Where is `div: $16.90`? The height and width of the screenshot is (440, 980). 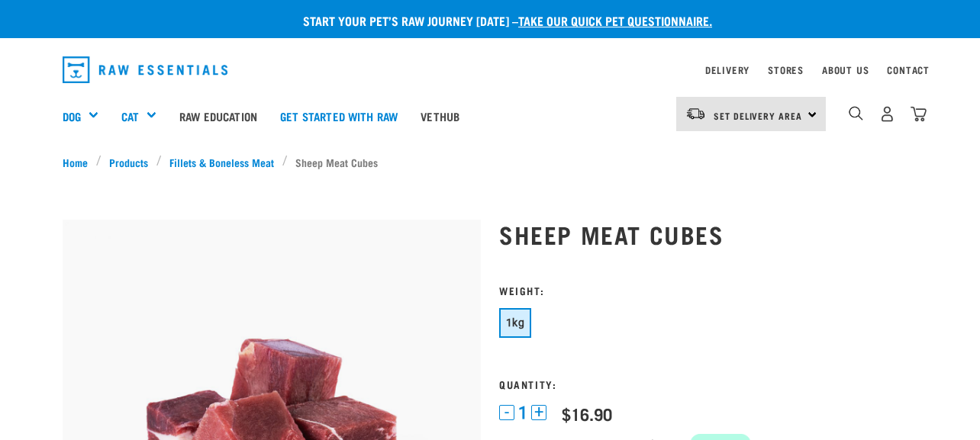
div: $16.90 is located at coordinates (587, 413).